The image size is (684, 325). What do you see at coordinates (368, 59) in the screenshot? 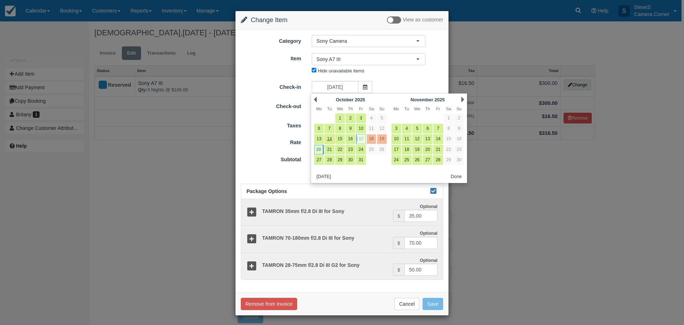
I see `button: Sony A7 III` at bounding box center [368, 59].